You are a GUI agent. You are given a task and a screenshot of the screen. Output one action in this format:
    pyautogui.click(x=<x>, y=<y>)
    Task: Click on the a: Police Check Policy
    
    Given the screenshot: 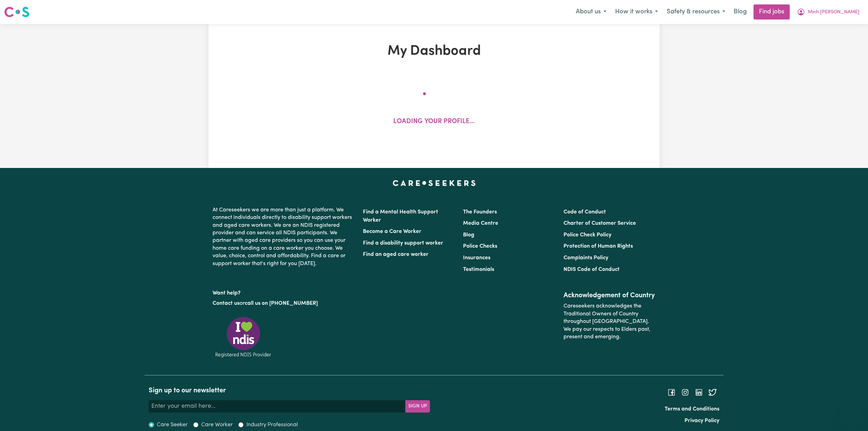 What is the action you would take?
    pyautogui.click(x=588, y=235)
    